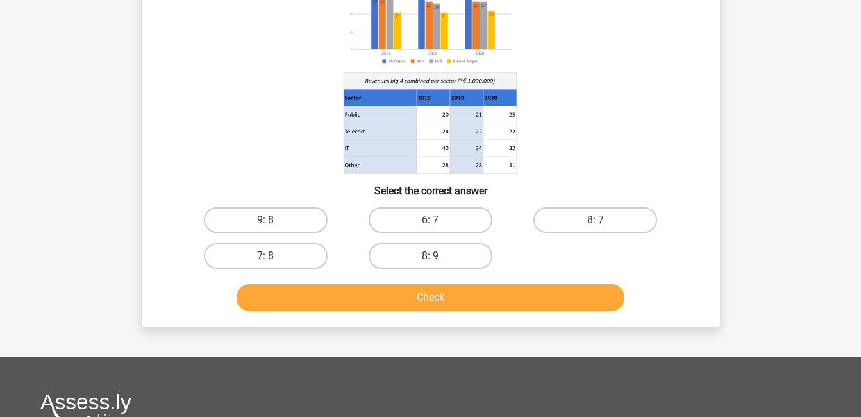 This screenshot has height=417, width=861. What do you see at coordinates (430, 256) in the screenshot?
I see `label: 8: 9` at bounding box center [430, 256].